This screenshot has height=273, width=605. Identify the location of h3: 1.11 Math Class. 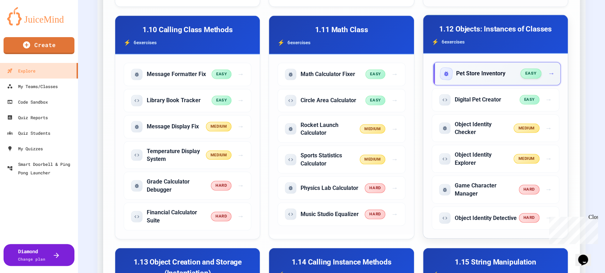
(341, 30).